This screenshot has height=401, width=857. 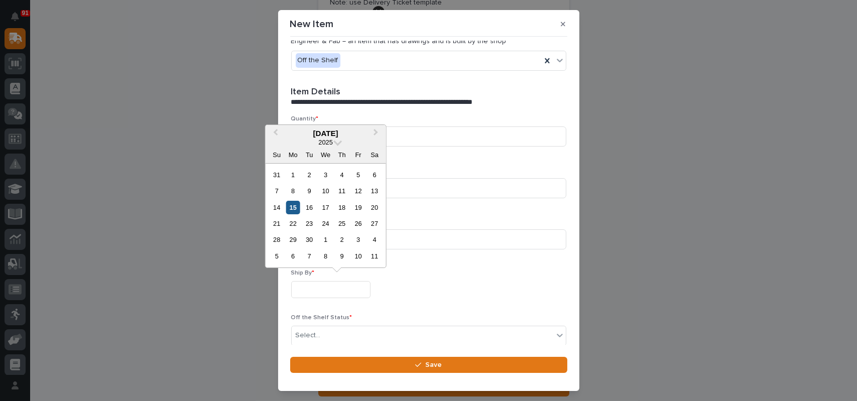 What do you see at coordinates (374, 175) in the screenshot?
I see `div: Choose Saturday, September 6th, 2025` at bounding box center [374, 175].